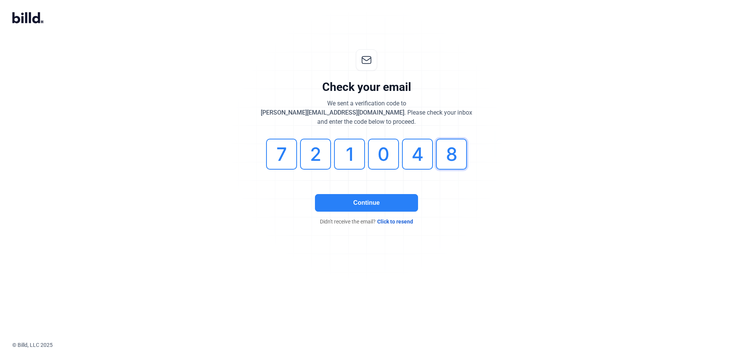  Describe the element at coordinates (367, 221) in the screenshot. I see `div: Didn't receive the email?` at that location.